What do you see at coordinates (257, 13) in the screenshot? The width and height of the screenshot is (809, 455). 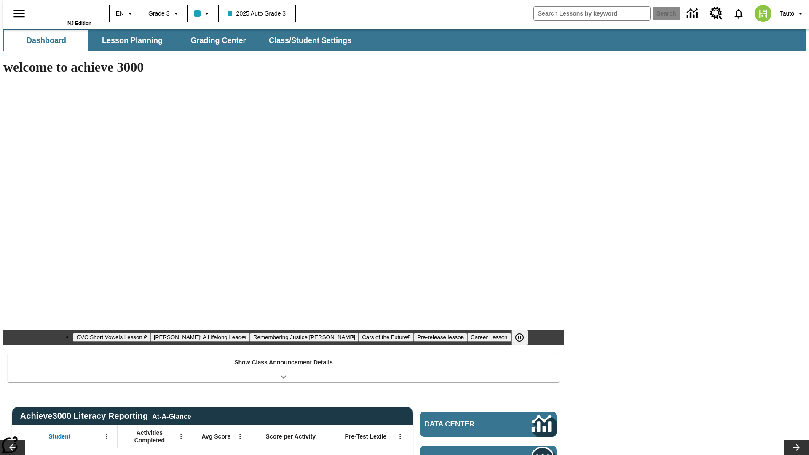 I see `span: 2025 Auto Grade 3` at bounding box center [257, 13].